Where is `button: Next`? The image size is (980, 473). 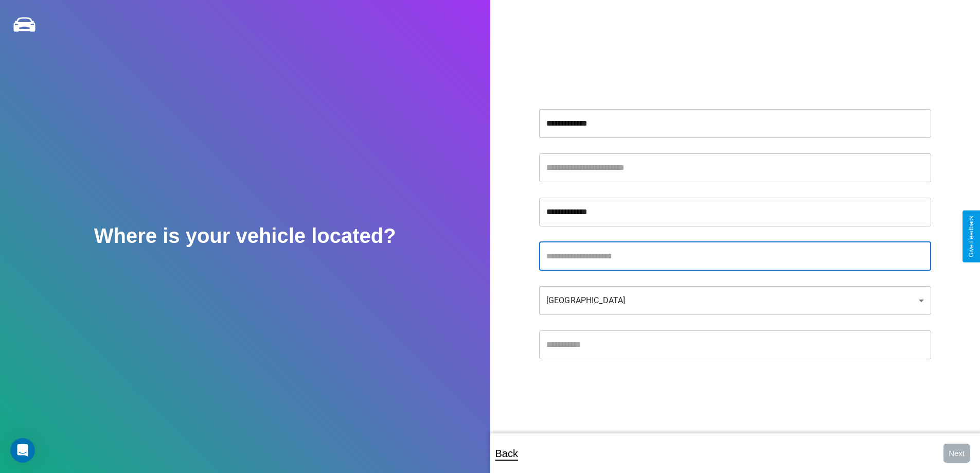 button: Next is located at coordinates (956, 453).